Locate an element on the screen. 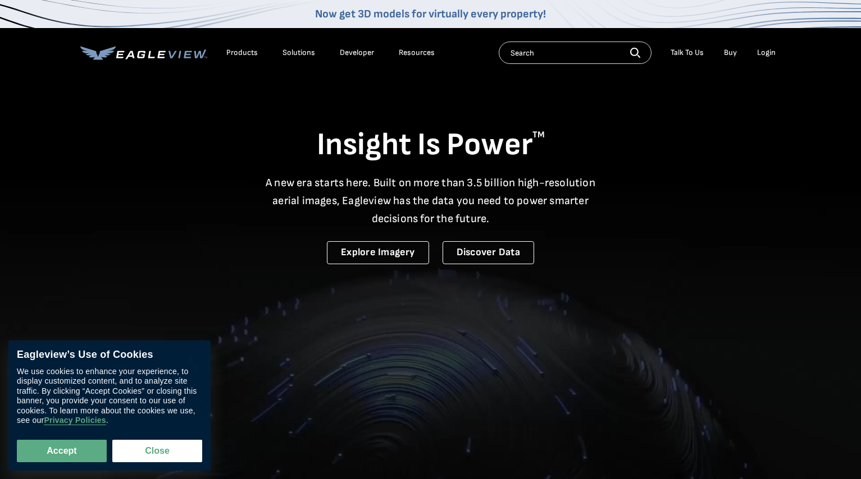 The height and width of the screenshot is (479, 861). div: Talk To Us is located at coordinates (687, 53).